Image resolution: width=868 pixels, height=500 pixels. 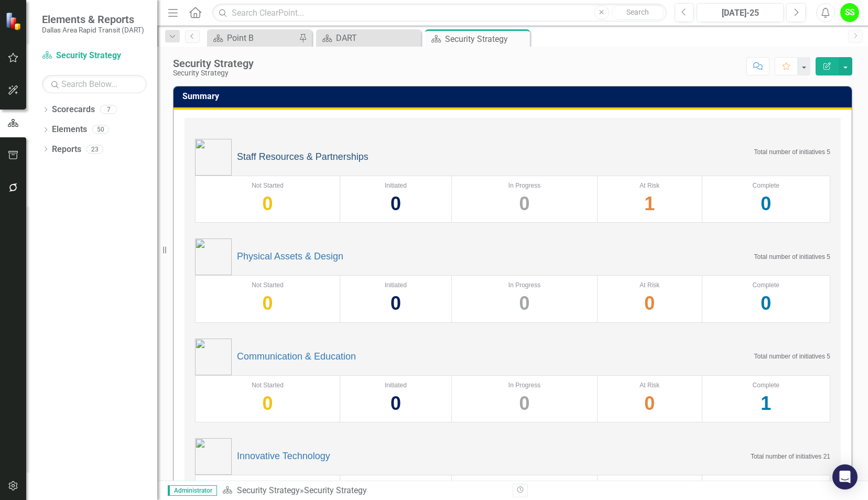 What do you see at coordinates (193, 491) in the screenshot?
I see `span: Administrator` at bounding box center [193, 491].